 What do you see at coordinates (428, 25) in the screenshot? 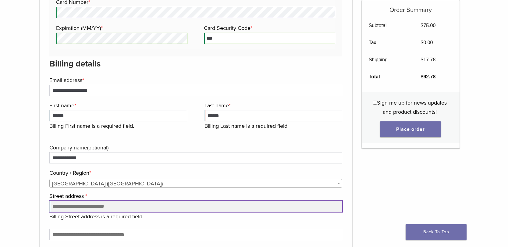
I see `bdi: 75.00` at bounding box center [428, 25].